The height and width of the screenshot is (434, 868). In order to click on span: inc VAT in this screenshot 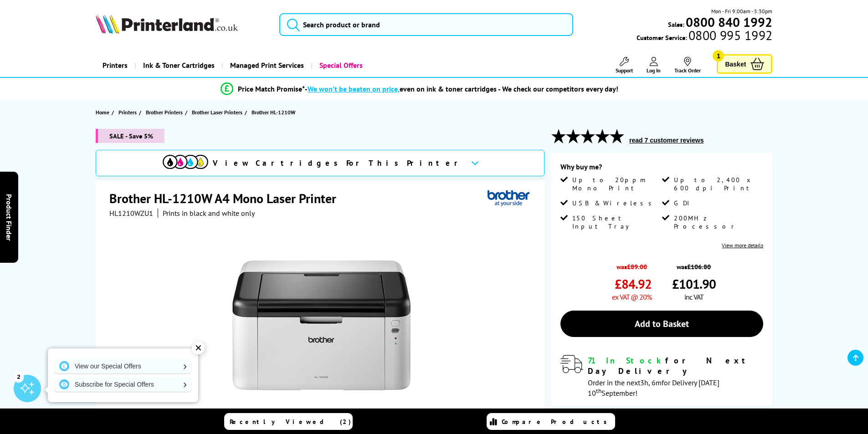, I will do `click(694, 297)`.